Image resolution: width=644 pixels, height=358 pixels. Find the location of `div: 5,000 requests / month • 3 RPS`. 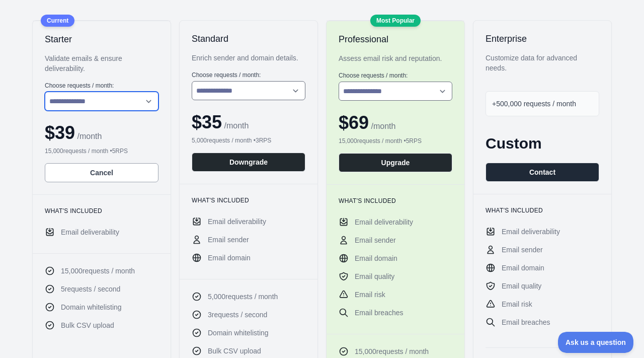

div: 5,000 requests / month • 3 RPS is located at coordinates (249, 141).